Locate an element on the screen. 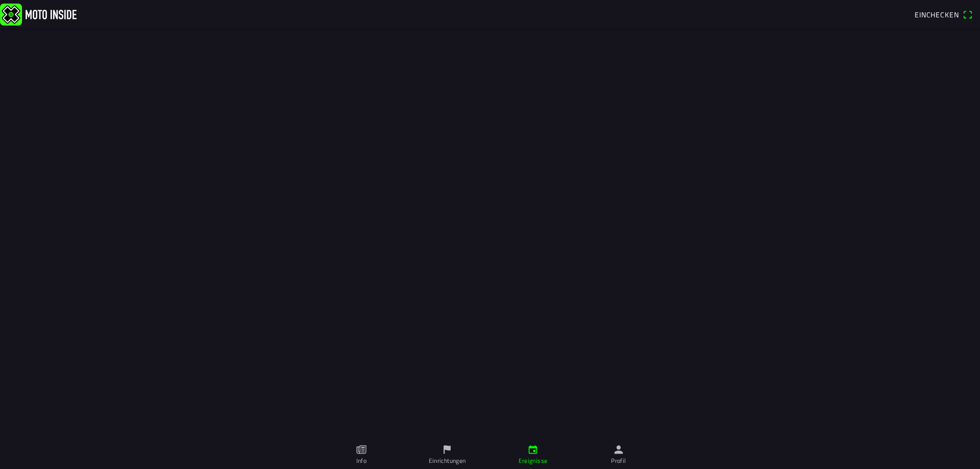  span: Einchecken is located at coordinates (937, 14).